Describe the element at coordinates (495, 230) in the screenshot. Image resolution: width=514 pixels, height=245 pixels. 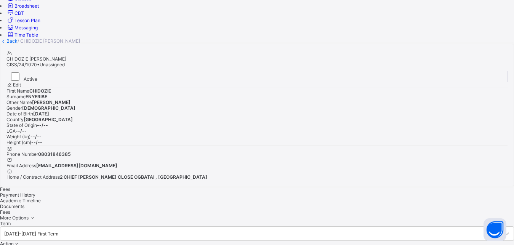
I see `button: Open asap` at that location.